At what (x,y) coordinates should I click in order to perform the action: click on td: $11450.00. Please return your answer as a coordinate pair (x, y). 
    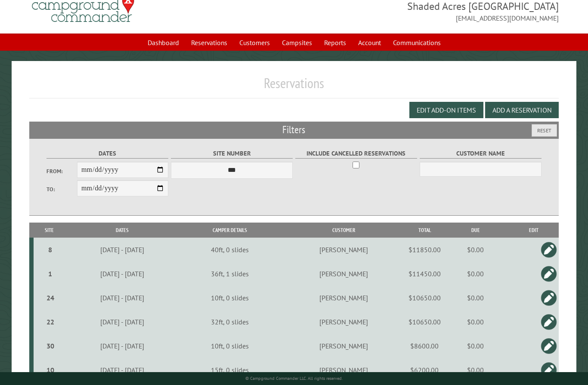
    Looking at the image, I should click on (424, 274).